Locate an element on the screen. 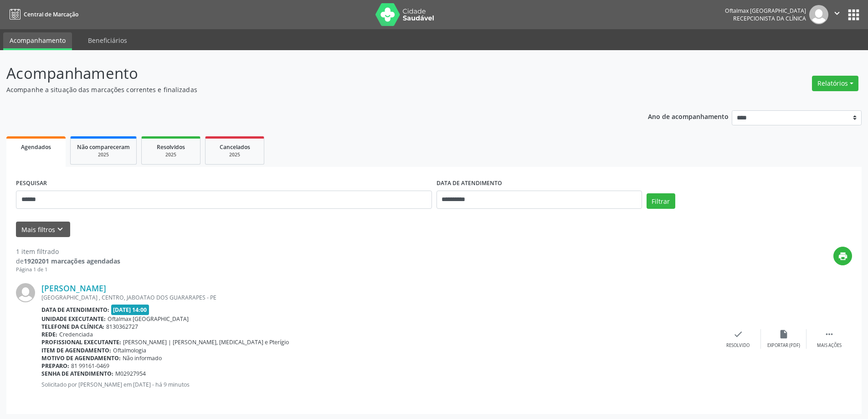  span: Resolvidos is located at coordinates (171, 146).